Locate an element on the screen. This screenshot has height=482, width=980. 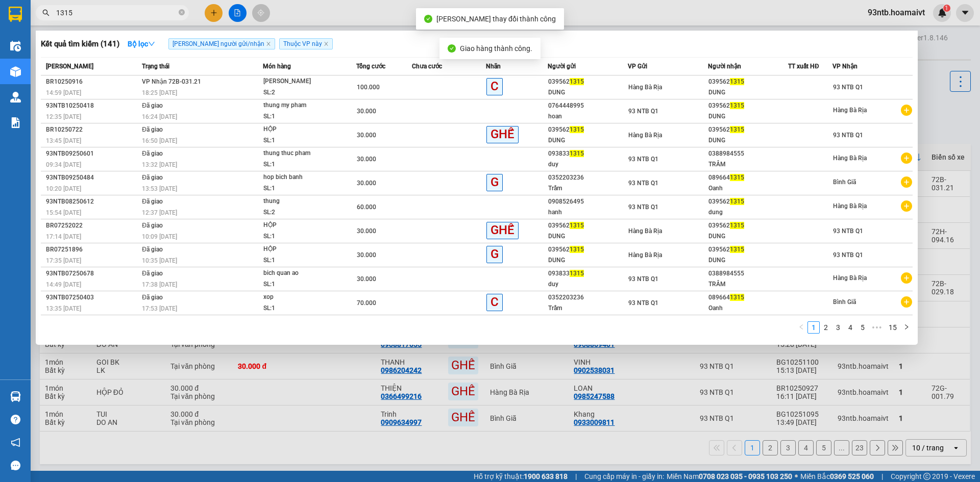
img: solution-icon is located at coordinates (15, 122).